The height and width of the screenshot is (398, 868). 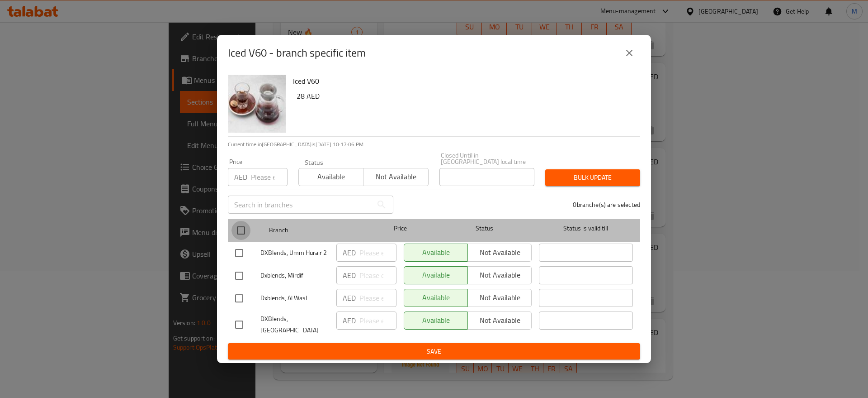 What do you see at coordinates (586, 228) in the screenshot?
I see `span: Status is valid till` at bounding box center [586, 228].